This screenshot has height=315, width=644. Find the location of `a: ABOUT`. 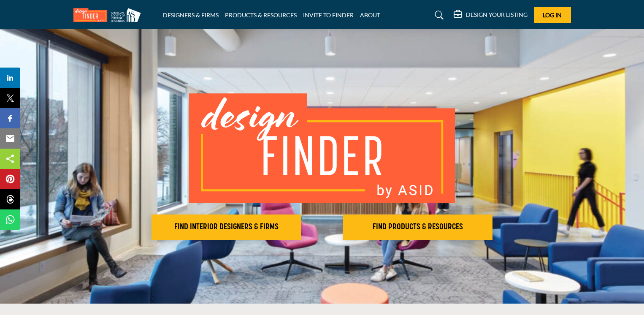

a: ABOUT is located at coordinates (370, 15).